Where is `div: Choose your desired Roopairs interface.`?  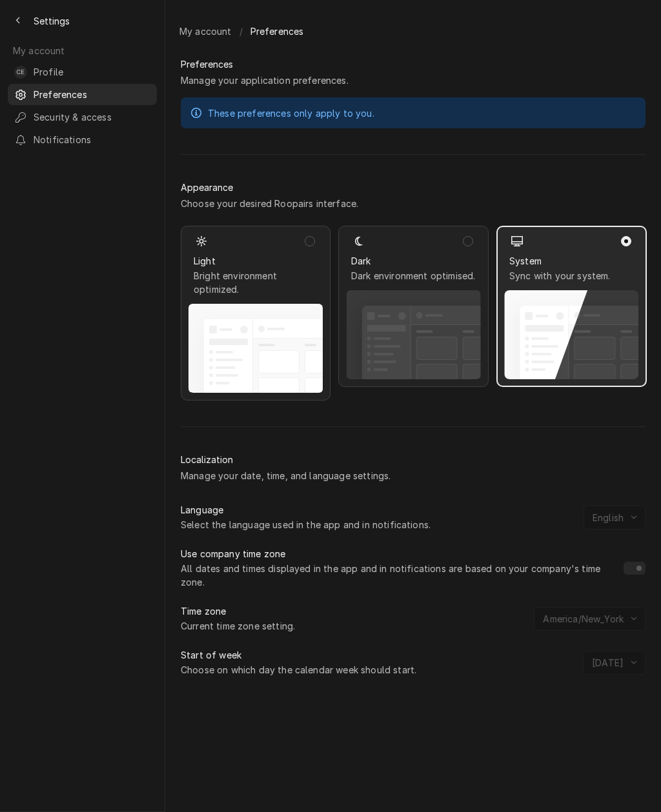
div: Choose your desired Roopairs interface. is located at coordinates (269, 203).